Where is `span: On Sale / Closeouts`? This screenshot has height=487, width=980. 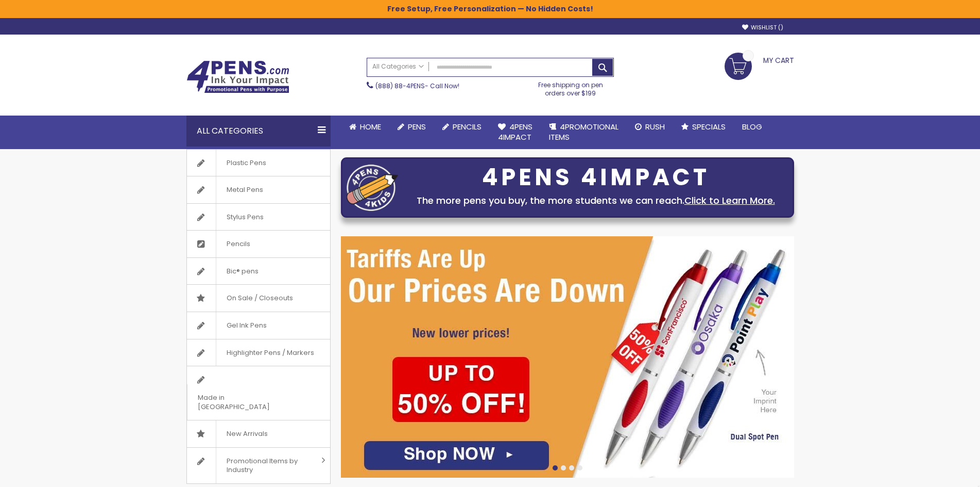 span: On Sale / Closeouts is located at coordinates (259, 298).